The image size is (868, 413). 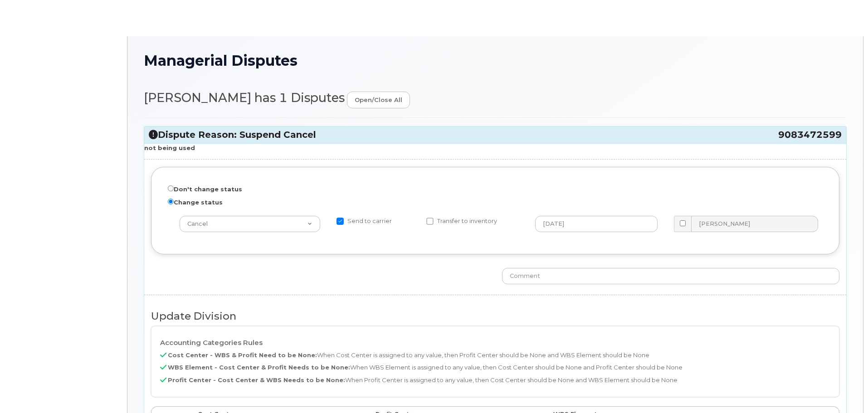 I want to click on input: Transfer to inventory, so click(x=430, y=222).